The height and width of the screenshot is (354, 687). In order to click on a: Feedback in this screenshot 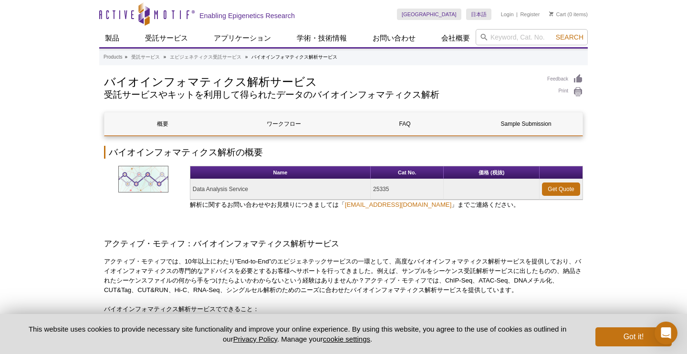, I will do `click(565, 79)`.